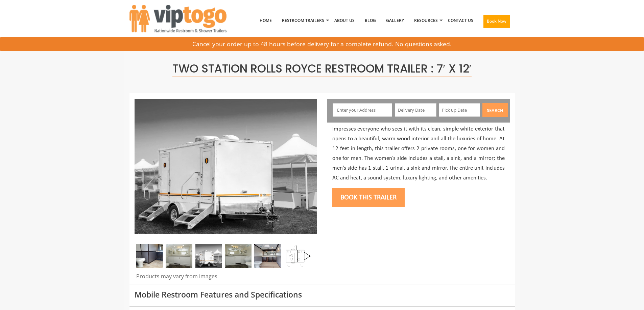  Describe the element at coordinates (238, 256) in the screenshot. I see `img: Gel 2 station 03` at that location.